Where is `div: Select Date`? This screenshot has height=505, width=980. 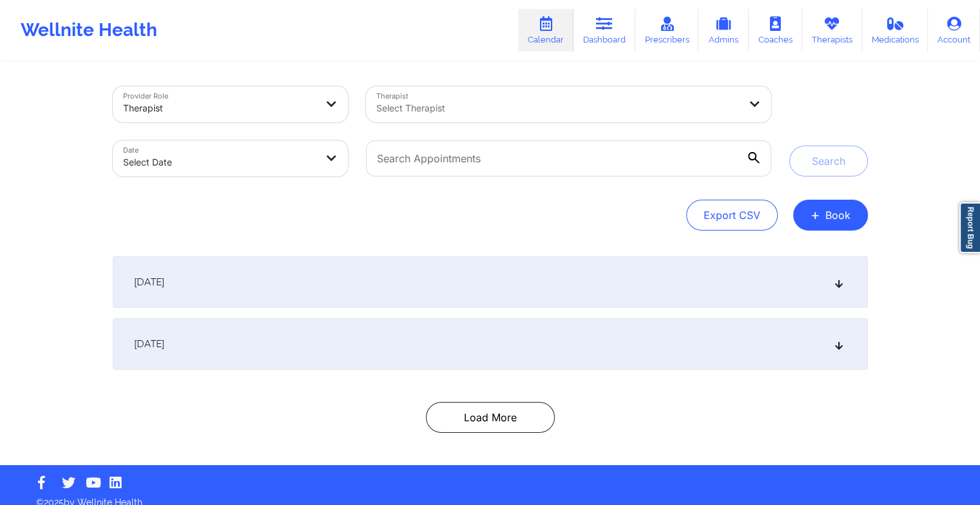 div: Select Date is located at coordinates (220, 162).